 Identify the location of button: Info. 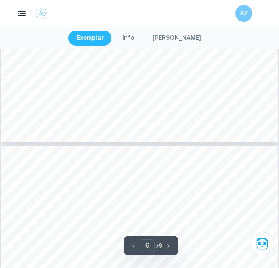
(128, 38).